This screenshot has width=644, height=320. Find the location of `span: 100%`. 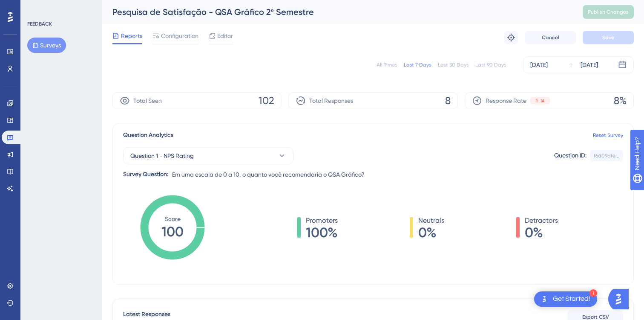

span: 100% is located at coordinates (321, 232).